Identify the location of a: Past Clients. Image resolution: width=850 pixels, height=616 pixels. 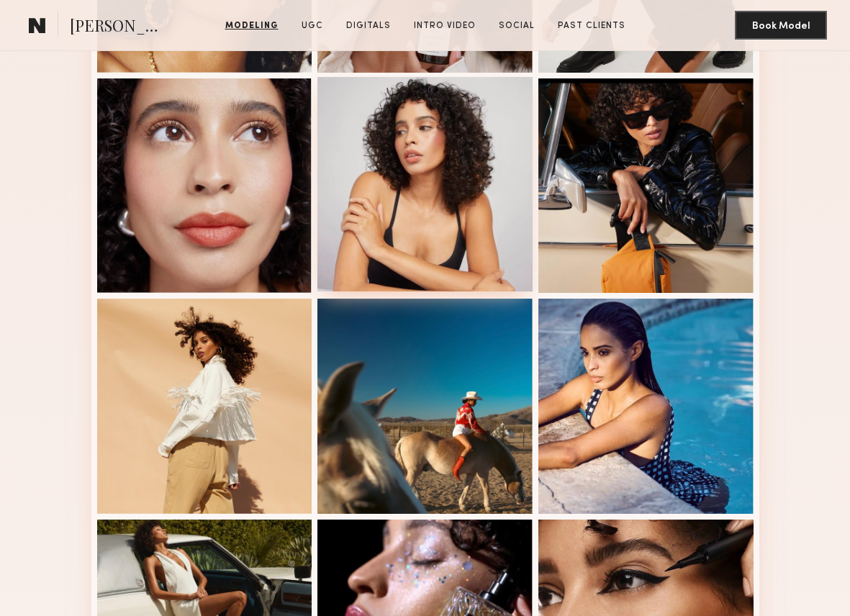
(592, 26).